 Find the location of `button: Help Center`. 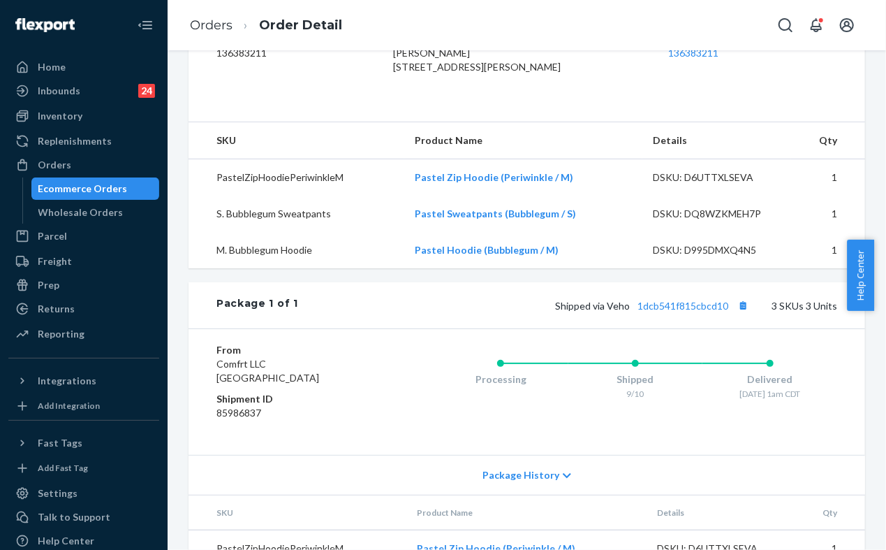

button: Help Center is located at coordinates (860, 275).